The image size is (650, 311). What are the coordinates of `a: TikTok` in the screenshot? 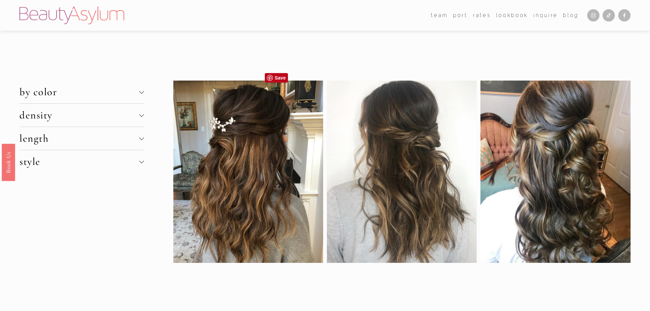 It's located at (609, 15).